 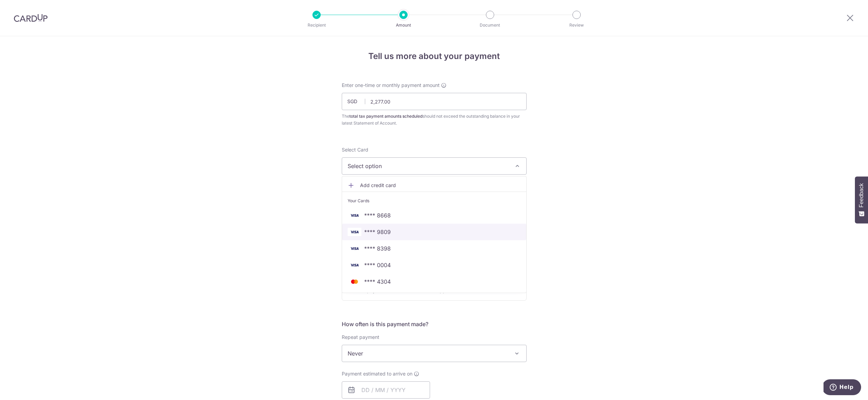 What do you see at coordinates (386, 116) in the screenshot?
I see `b: total tax payment amounts scheduled` at bounding box center [386, 116].